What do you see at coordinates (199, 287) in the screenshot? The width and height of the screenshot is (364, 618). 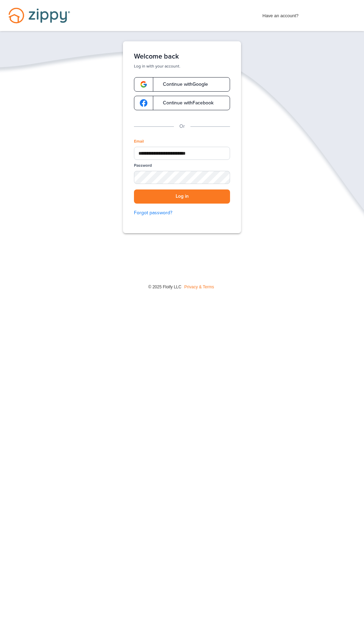 I see `a: Privacy & Terms` at bounding box center [199, 287].